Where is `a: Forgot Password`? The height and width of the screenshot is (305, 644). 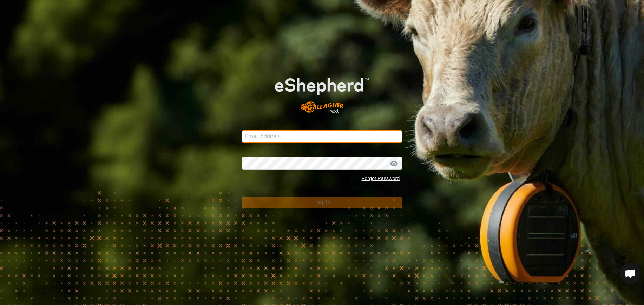
a: Forgot Password is located at coordinates (380, 178).